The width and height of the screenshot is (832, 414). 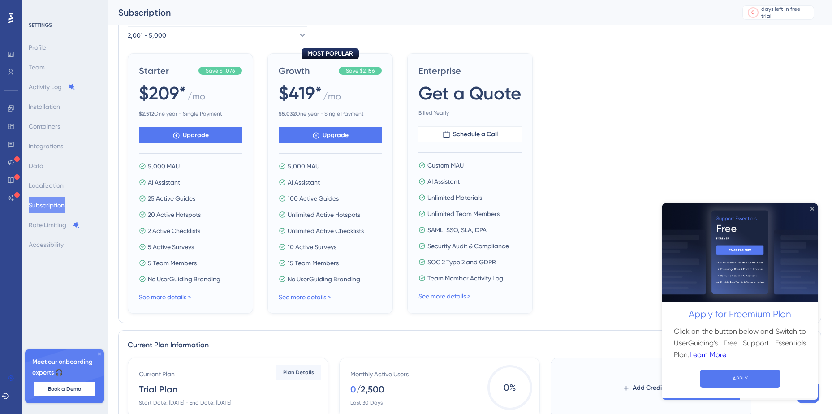 What do you see at coordinates (463, 214) in the screenshot?
I see `span: Unlimited Team Members` at bounding box center [463, 214].